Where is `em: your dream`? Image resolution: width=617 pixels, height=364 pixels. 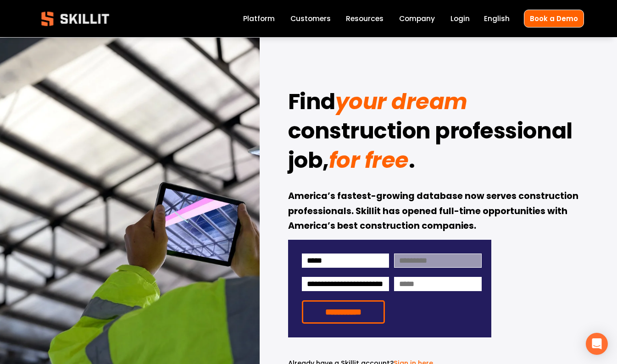 em: your dream is located at coordinates (402, 101).